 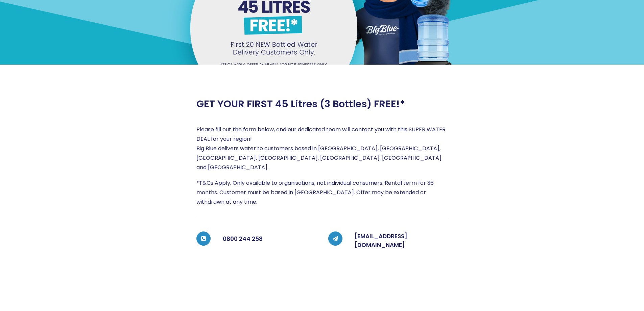 I want to click on h5: 0800 244 258, so click(x=269, y=239).